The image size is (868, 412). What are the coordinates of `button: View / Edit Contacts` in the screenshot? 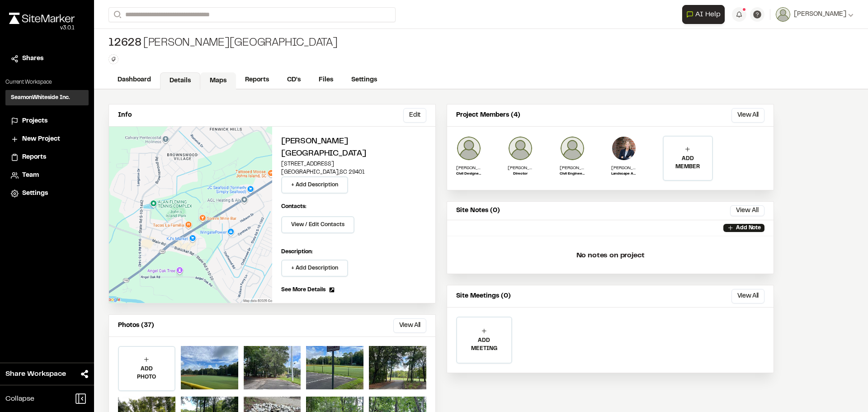 It's located at (317, 225).